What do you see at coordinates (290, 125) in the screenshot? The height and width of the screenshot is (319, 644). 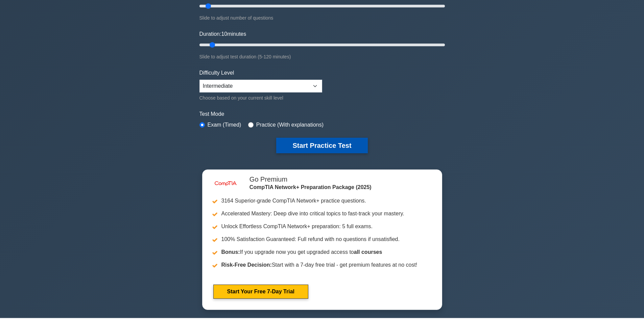 I see `label: Practice (With explanations)` at bounding box center [290, 125].